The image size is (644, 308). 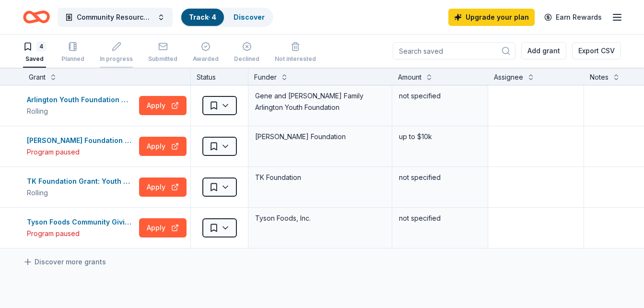 I want to click on a: Track· 4, so click(x=202, y=17).